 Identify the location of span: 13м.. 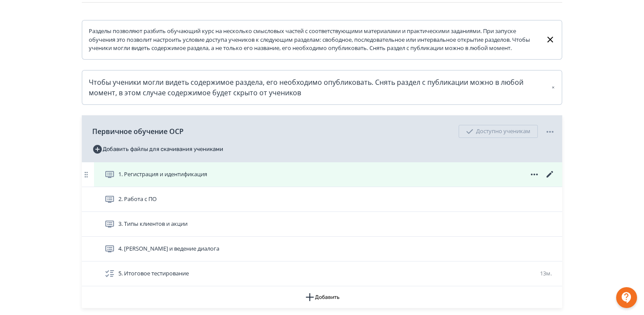
(545, 273).